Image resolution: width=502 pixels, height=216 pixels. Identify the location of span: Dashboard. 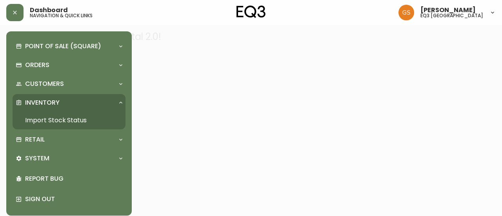
(49, 10).